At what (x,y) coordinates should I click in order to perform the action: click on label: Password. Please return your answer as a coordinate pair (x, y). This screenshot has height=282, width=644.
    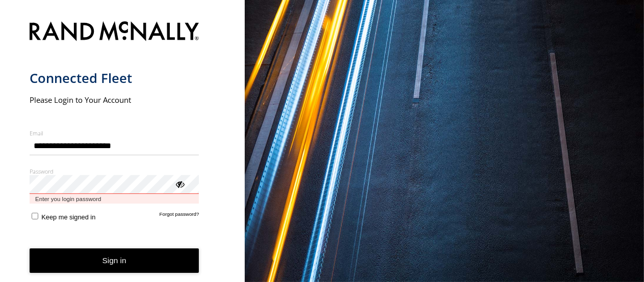
    Looking at the image, I should click on (114, 171).